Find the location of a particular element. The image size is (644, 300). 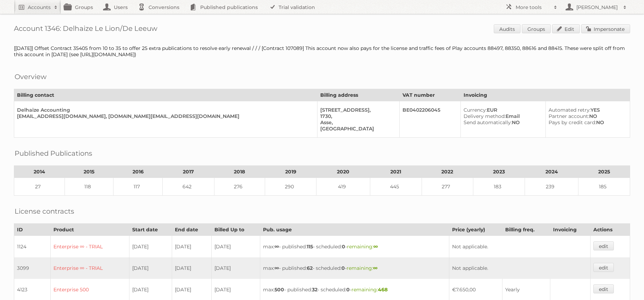

h2: Overview is located at coordinates (31, 77).